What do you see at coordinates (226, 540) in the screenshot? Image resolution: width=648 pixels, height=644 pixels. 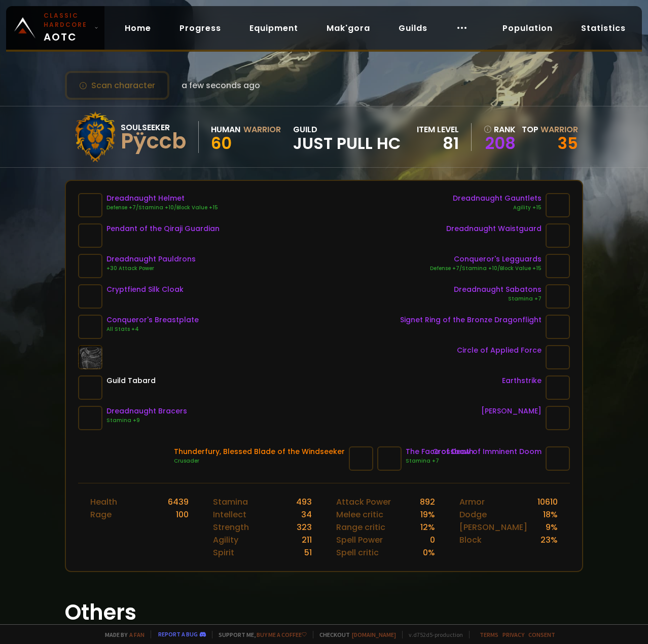 I see `div: Agility` at bounding box center [226, 540].